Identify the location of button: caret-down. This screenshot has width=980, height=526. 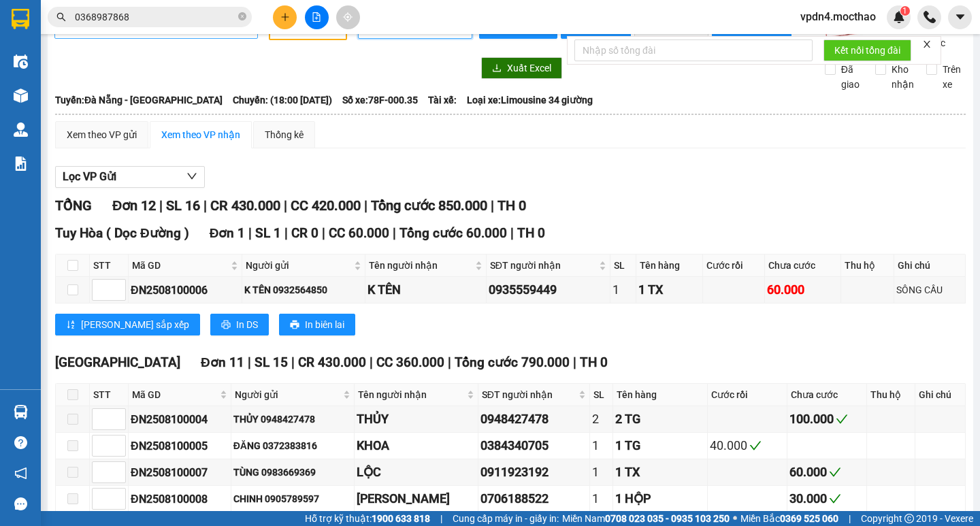
(959, 17).